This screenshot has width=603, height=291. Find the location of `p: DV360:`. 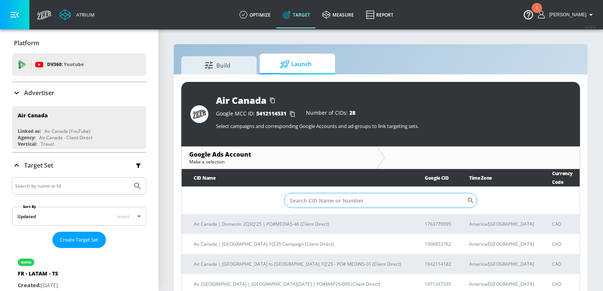

p: DV360: is located at coordinates (65, 64).